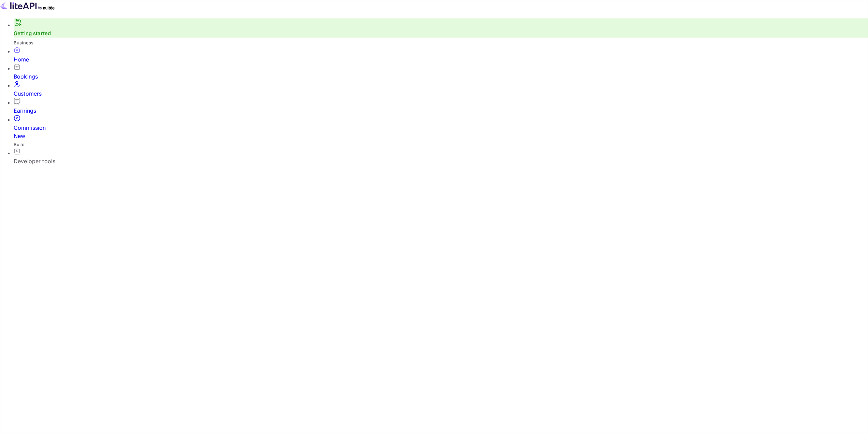 The width and height of the screenshot is (868, 434). What do you see at coordinates (19, 145) in the screenshot?
I see `span: Build` at bounding box center [19, 145].